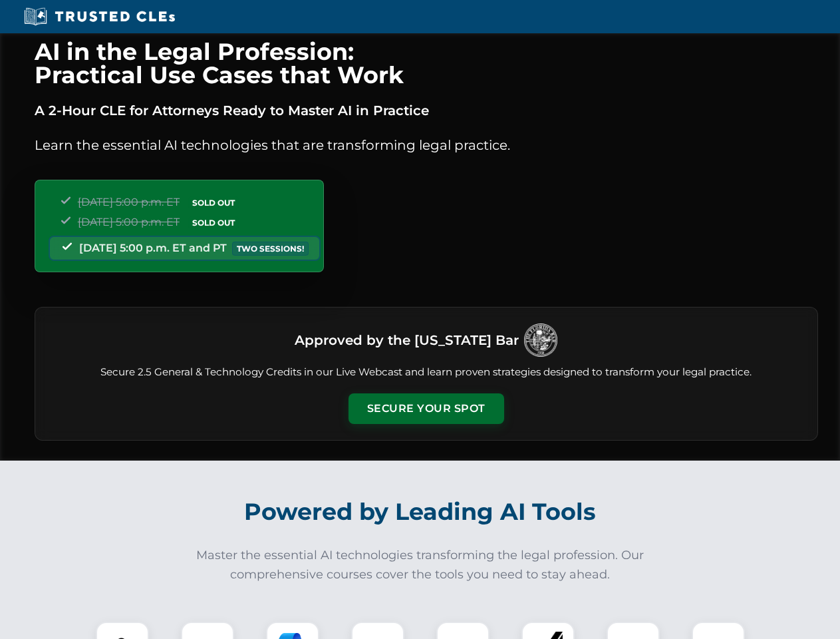  What do you see at coordinates (420, 565) in the screenshot?
I see `p: Master the essential AI technologies transforming the legal profession. Our comprehensive courses...` at bounding box center [420, 565].